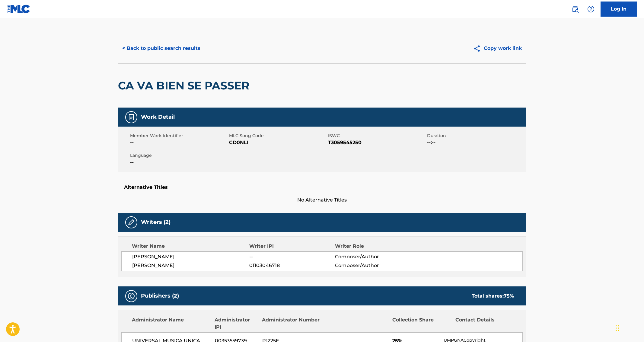  I want to click on div: Total shares:, so click(493, 296).